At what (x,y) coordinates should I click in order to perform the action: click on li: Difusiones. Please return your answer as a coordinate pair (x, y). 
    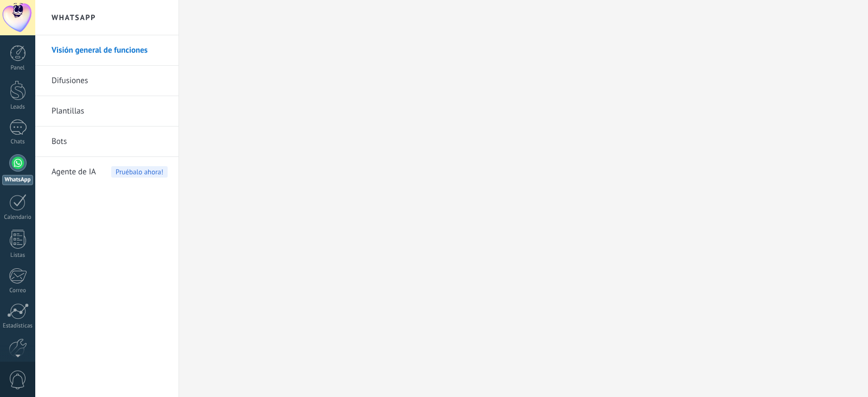
    Looking at the image, I should click on (107, 81).